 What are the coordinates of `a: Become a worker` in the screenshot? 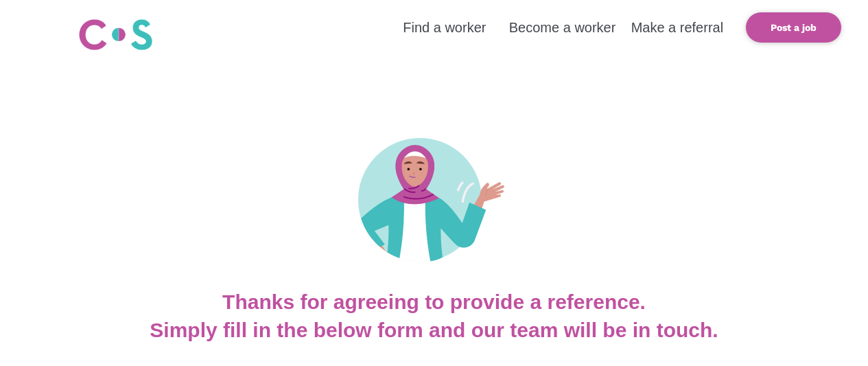 It's located at (563, 27).